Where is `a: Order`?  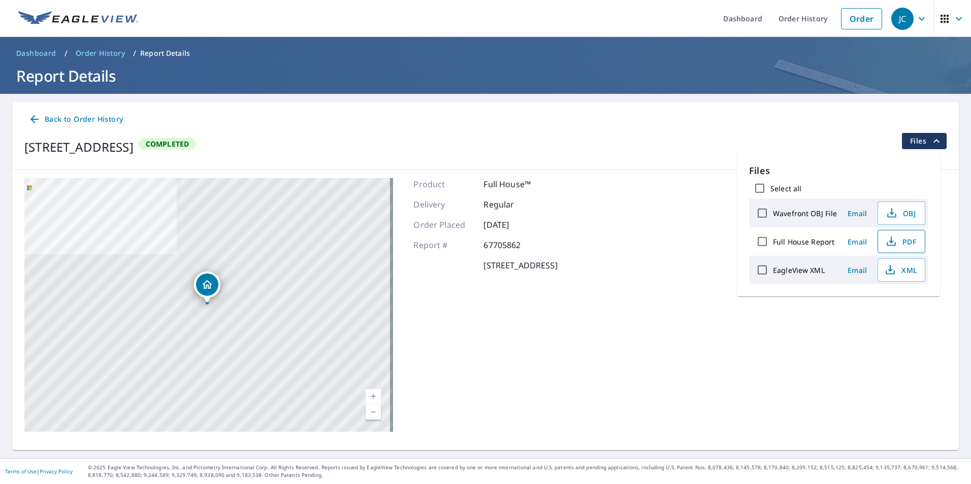 a: Order is located at coordinates (861, 19).